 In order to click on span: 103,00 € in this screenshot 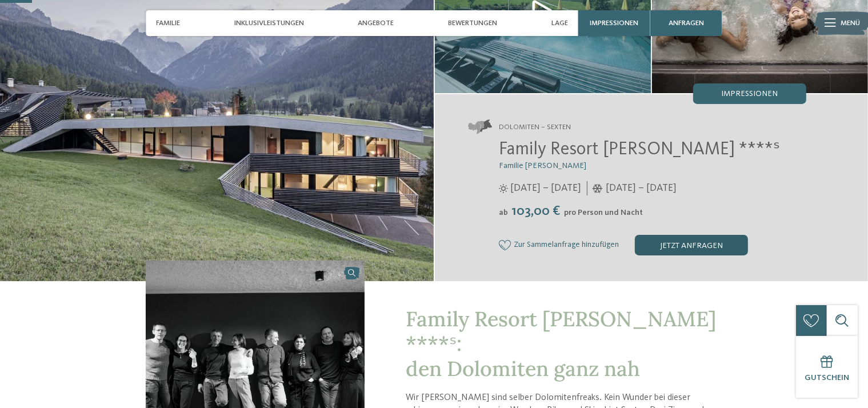, I will do `click(536, 212)`.